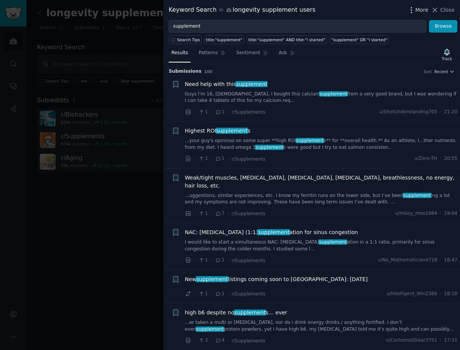 The width and height of the screenshot is (460, 350). I want to click on input: Try a keyword related to your business, so click(298, 27).